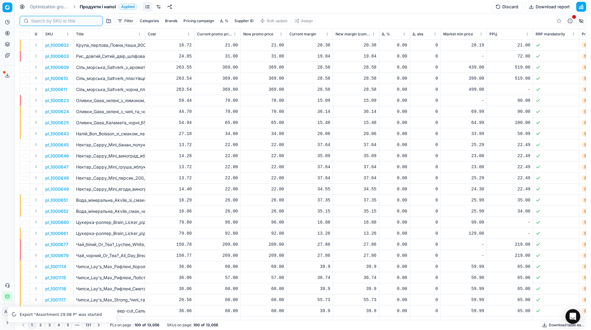 The width and height of the screenshot is (591, 330). Describe the element at coordinates (464, 156) in the screenshot. I see `div: 23.00` at that location.